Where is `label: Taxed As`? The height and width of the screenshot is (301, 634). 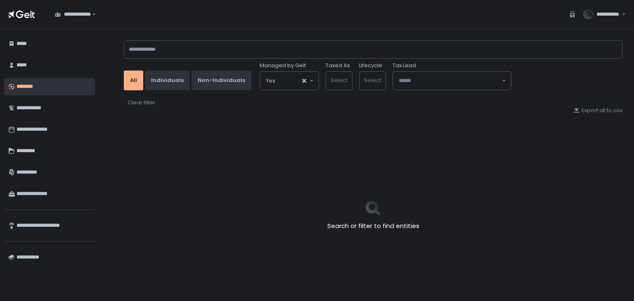 label: Taxed As is located at coordinates (338, 66).